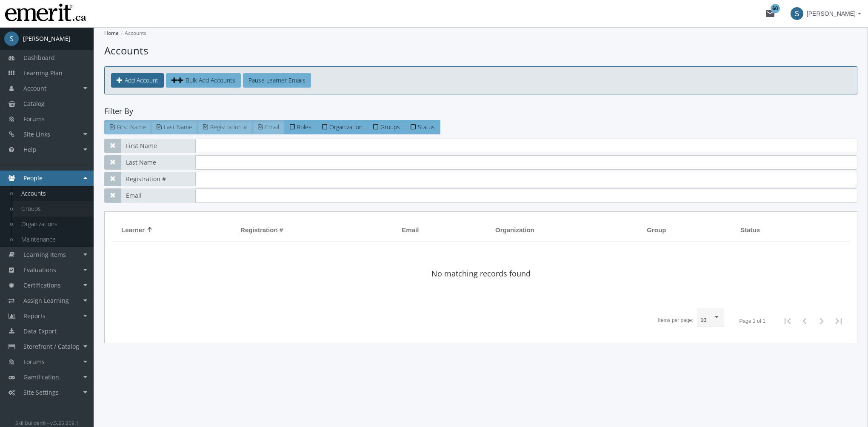  Describe the element at coordinates (519, 230) in the screenshot. I see `div: Organization` at that location.